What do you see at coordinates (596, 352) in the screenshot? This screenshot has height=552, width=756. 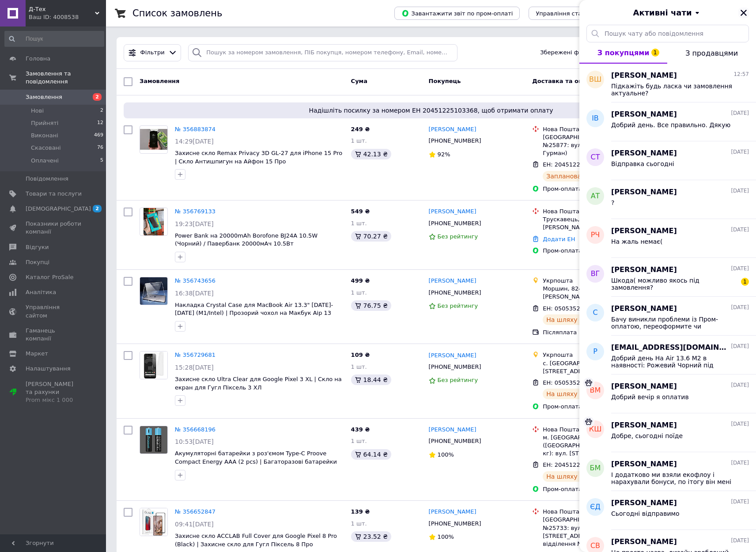 I see `span: p` at bounding box center [596, 352].